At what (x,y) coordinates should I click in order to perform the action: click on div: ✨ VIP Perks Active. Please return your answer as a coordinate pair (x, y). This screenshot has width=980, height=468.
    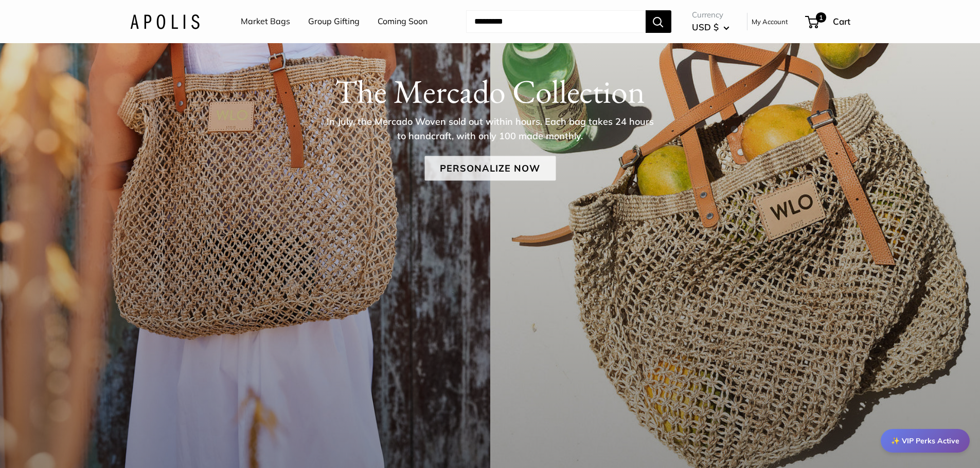
    Looking at the image, I should click on (925, 441).